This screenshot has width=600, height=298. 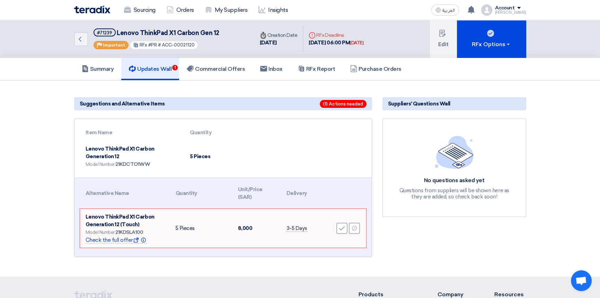 I want to click on button: Edit, so click(x=444, y=39).